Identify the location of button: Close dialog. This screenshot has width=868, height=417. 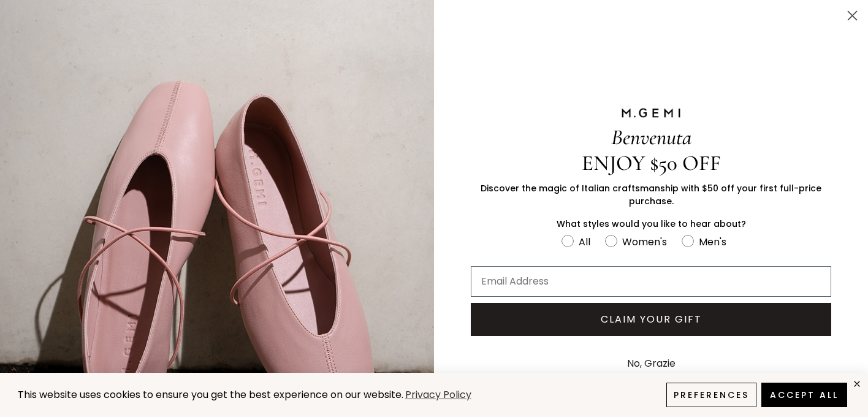
(852, 15).